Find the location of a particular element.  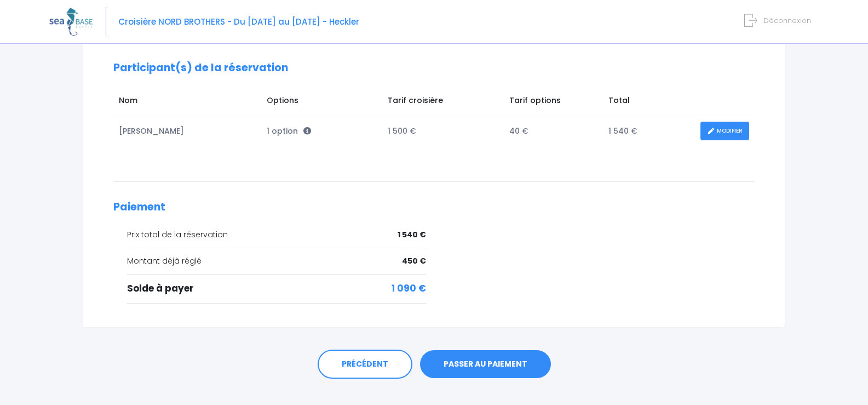

a: PASSER AU PAIEMENT is located at coordinates (485, 365).